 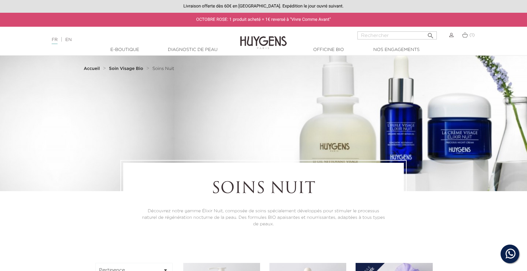 I want to click on h1: Soins Nuit, so click(x=264, y=190).